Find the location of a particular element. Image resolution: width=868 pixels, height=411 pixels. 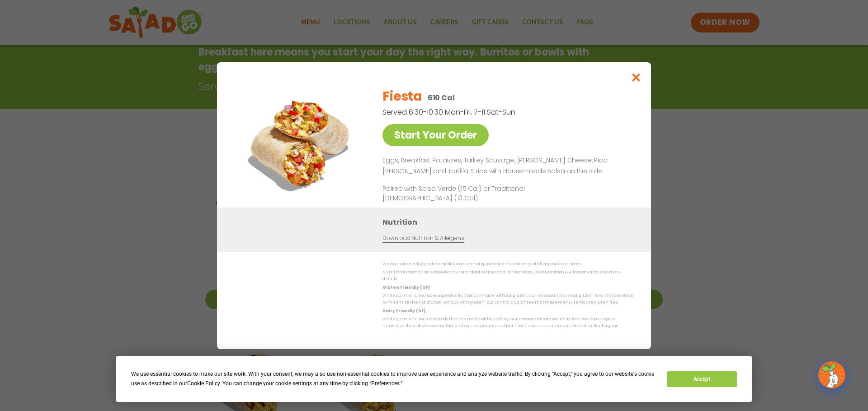

p: 610 Cal is located at coordinates (441, 98).